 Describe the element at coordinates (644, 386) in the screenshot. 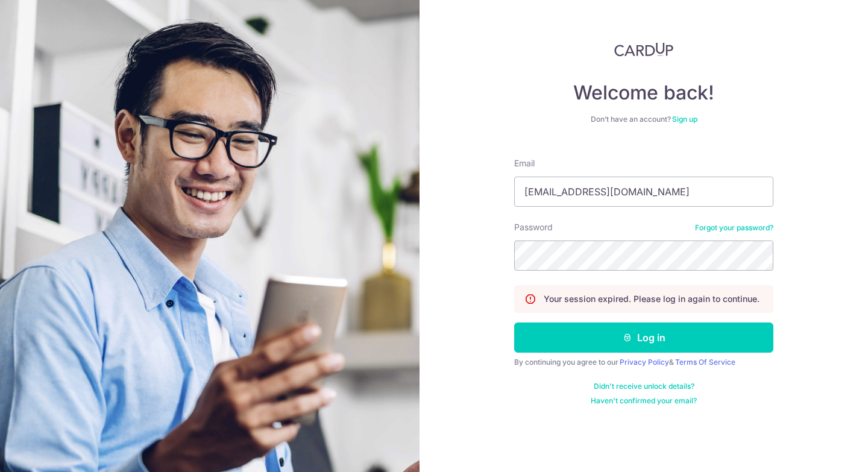

I see `a: Didn't receive unlock details?` at that location.